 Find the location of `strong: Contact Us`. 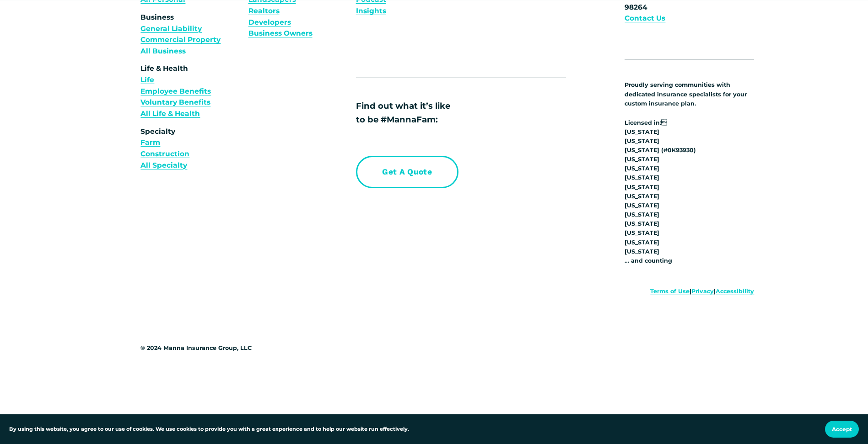

strong: Contact Us is located at coordinates (645, 18).